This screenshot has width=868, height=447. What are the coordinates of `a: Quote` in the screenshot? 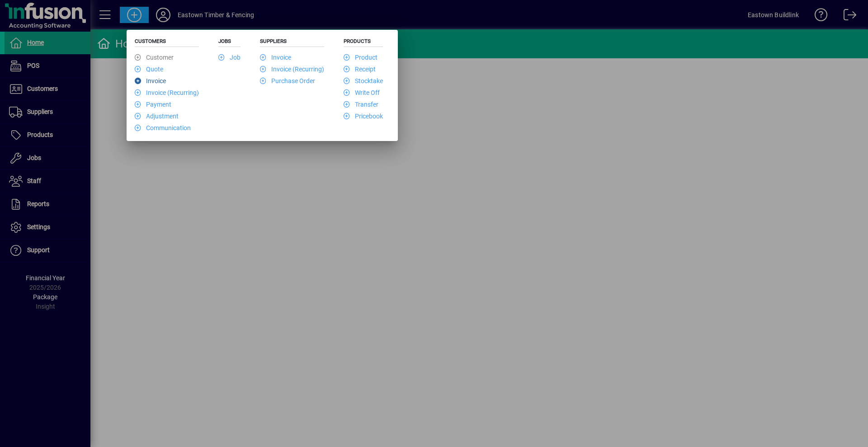 It's located at (149, 69).